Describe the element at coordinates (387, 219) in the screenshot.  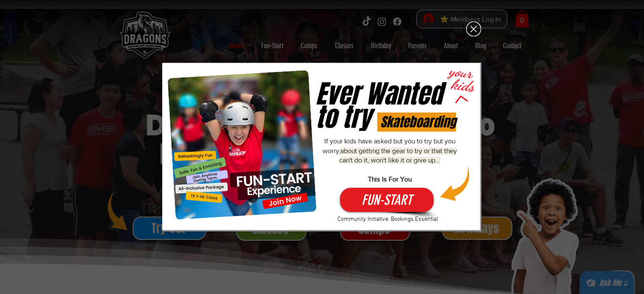
I see `span: Community Initiative. Bookings Essential` at that location.